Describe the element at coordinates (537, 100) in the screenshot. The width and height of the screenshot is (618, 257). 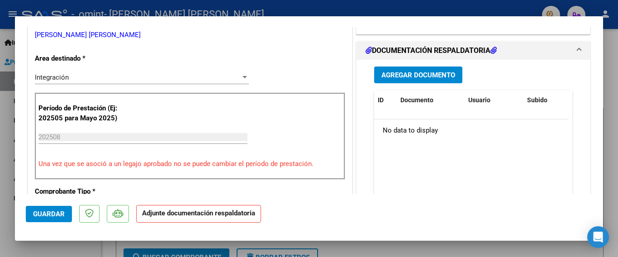
I see `span: Subido` at that location.